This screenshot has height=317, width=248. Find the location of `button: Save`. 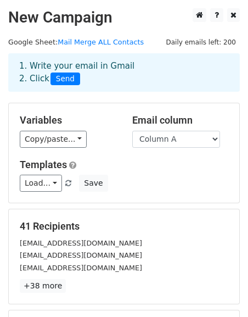

button: Save is located at coordinates (93, 183).